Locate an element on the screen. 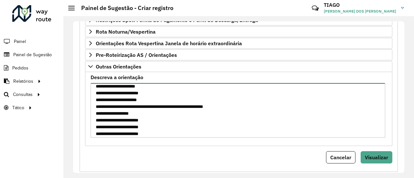 This screenshot has width=414, height=178. label: Descreva a orientação is located at coordinates (117, 77).